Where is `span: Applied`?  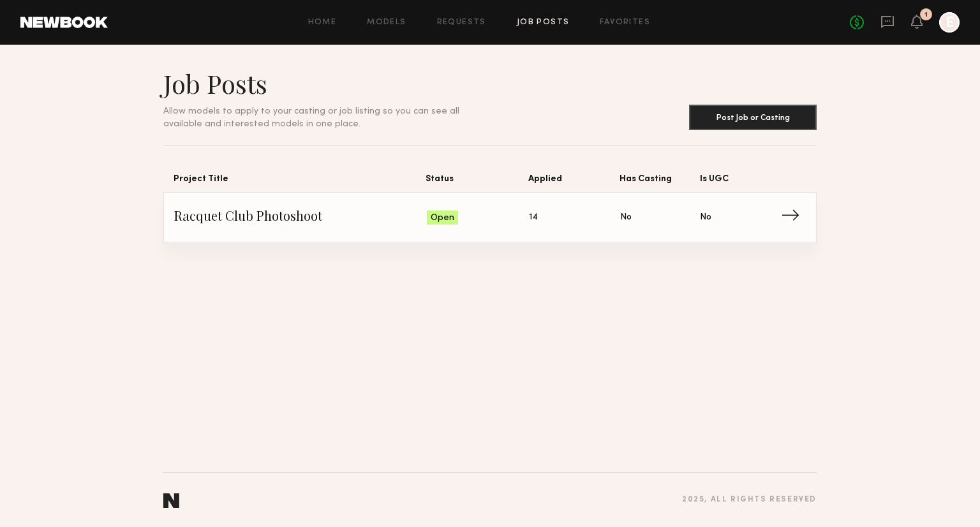 span: Applied is located at coordinates (573, 181).